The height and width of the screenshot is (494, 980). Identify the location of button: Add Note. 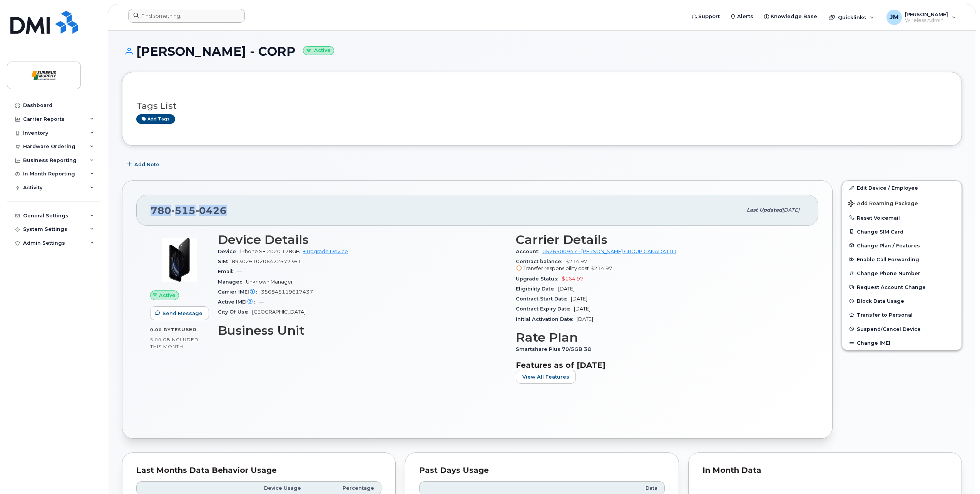
(144, 164).